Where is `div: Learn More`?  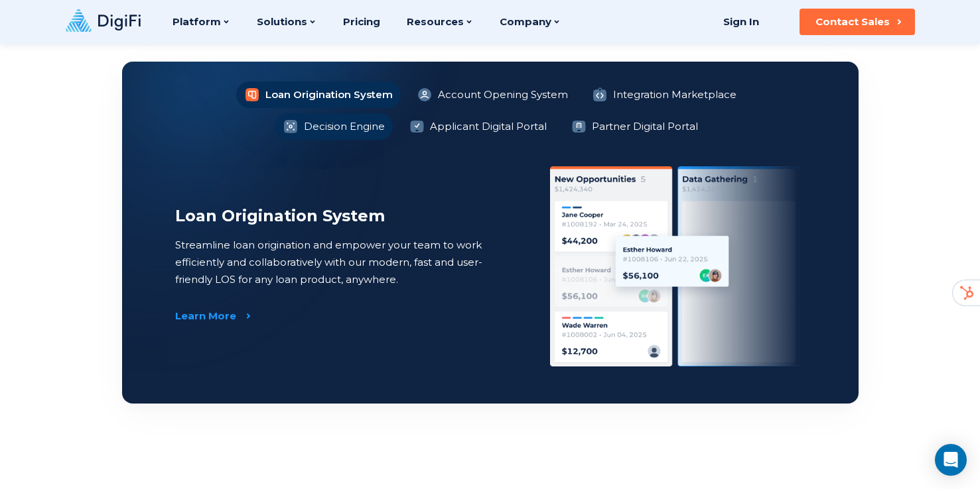
div: Learn More is located at coordinates (206, 316).